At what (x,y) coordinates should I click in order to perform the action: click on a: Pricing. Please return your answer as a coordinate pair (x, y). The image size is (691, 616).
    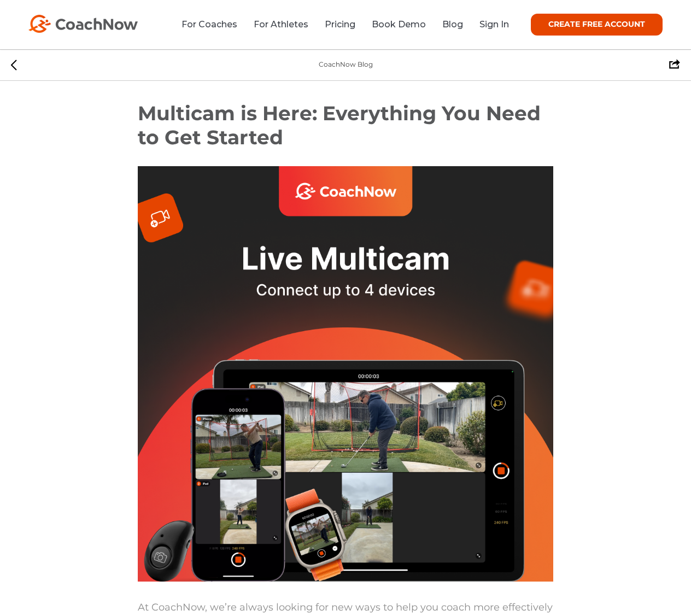
    Looking at the image, I should click on (340, 24).